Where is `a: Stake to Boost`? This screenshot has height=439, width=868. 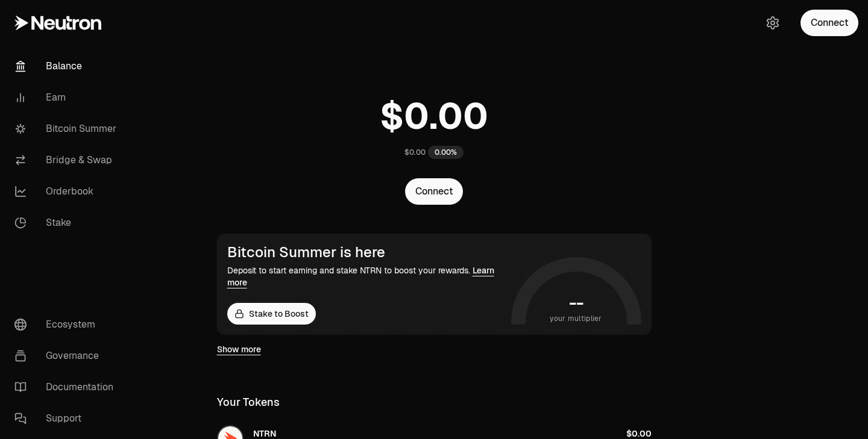
a: Stake to Boost is located at coordinates (271, 314).